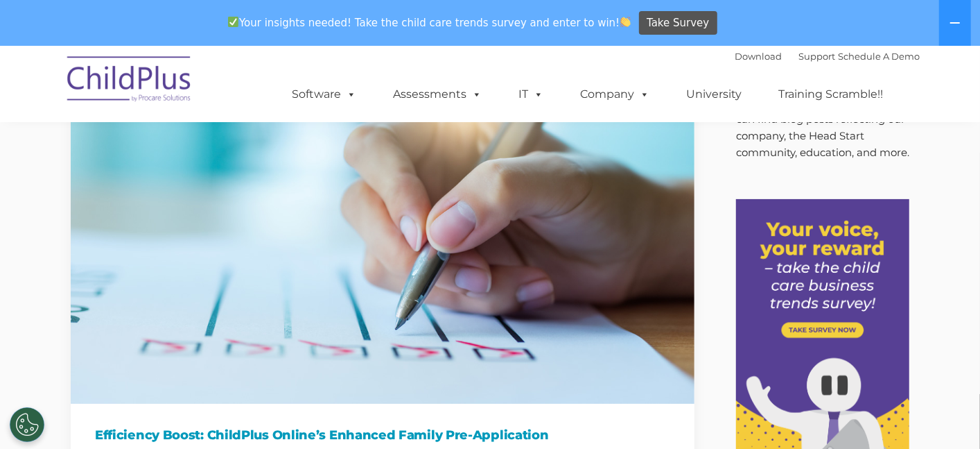 This screenshot has height=449, width=980. Describe the element at coordinates (823, 128) in the screenshot. I see `p: The is where you can find blog posts reflecting our company, the Head Start community, education,...` at that location.